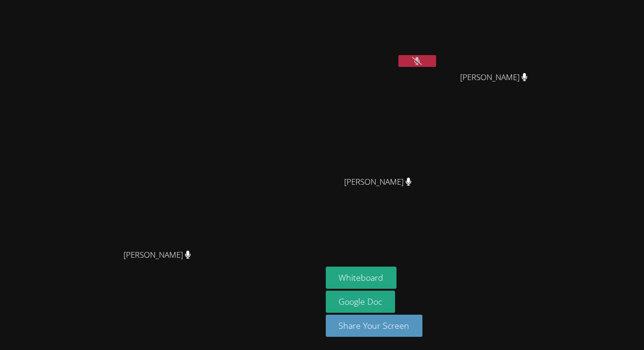 The height and width of the screenshot is (350, 644). I want to click on a: Google Doc, so click(361, 302).